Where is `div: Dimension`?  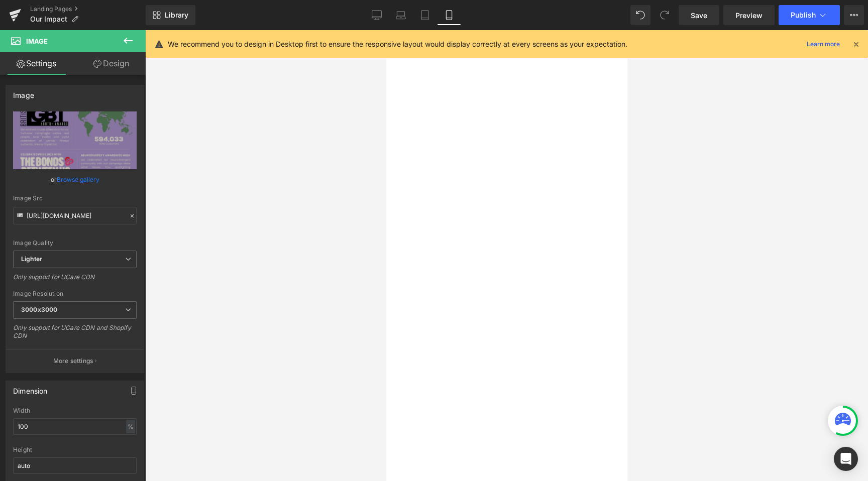 div: Dimension is located at coordinates (30, 388).